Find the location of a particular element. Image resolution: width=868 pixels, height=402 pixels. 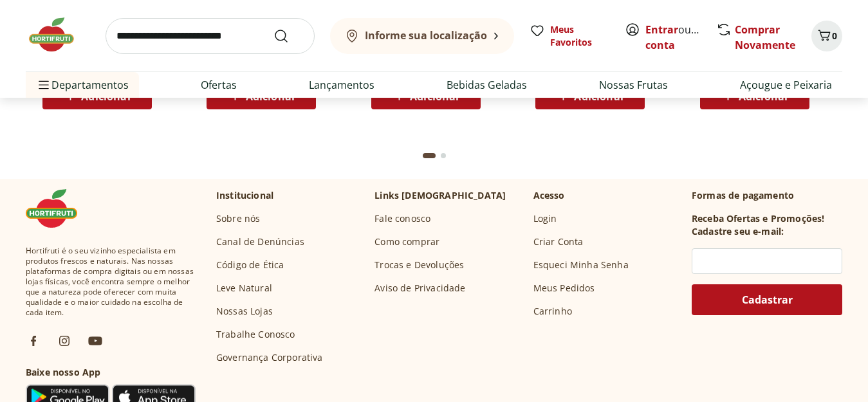

img: ytb is located at coordinates (95, 341).